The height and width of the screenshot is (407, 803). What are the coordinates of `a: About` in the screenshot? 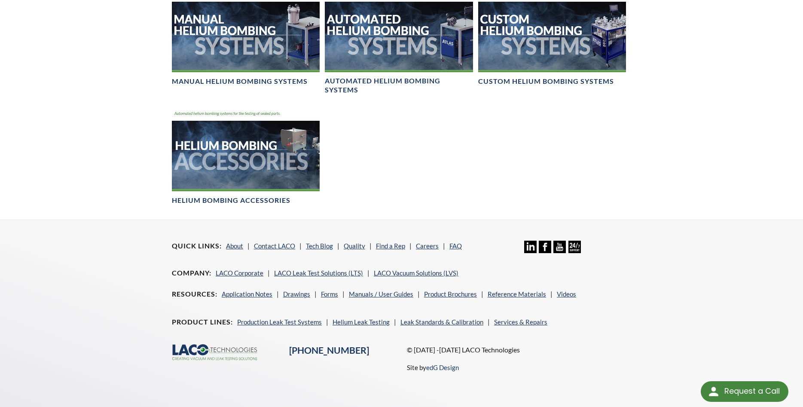 It's located at (235, 246).